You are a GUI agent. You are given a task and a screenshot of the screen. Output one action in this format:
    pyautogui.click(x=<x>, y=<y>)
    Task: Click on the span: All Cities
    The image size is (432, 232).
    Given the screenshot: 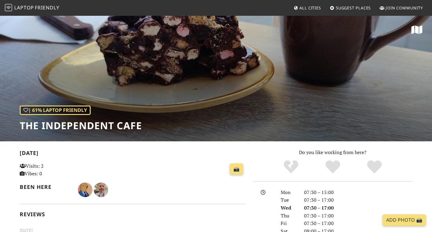 What is the action you would take?
    pyautogui.click(x=310, y=8)
    